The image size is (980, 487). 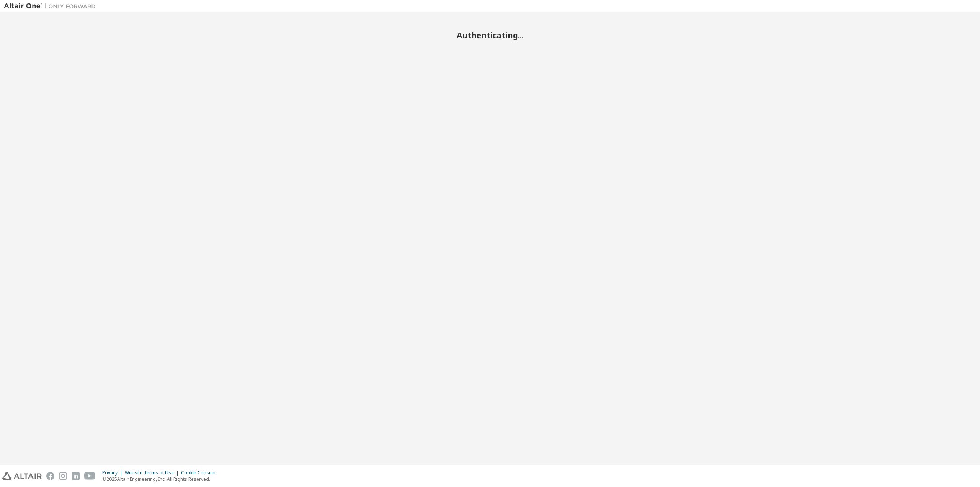 I want to click on img: instagram.svg, so click(x=63, y=476).